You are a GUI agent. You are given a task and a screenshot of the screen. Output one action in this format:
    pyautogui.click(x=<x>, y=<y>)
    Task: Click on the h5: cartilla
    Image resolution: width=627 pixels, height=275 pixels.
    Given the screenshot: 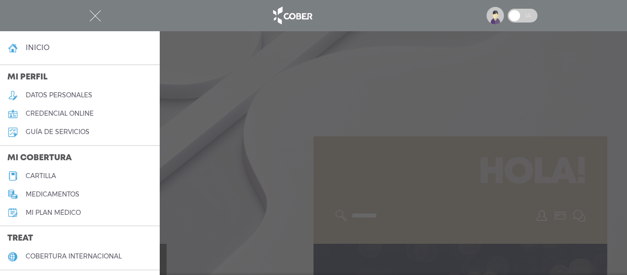 What is the action you would take?
    pyautogui.click(x=41, y=176)
    